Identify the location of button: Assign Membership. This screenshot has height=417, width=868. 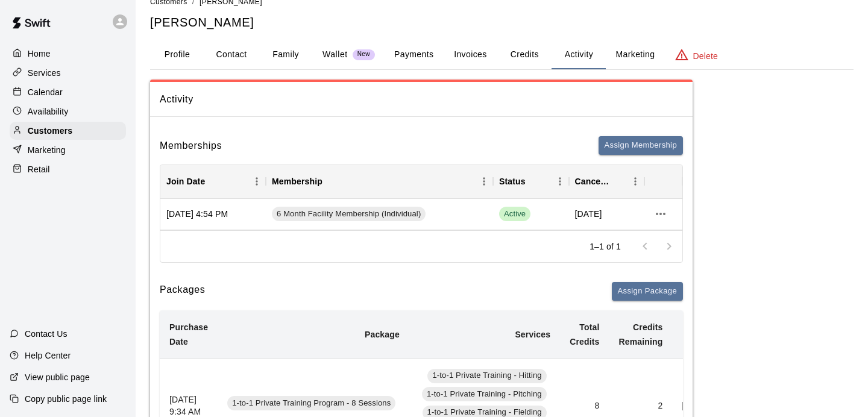
(641, 145).